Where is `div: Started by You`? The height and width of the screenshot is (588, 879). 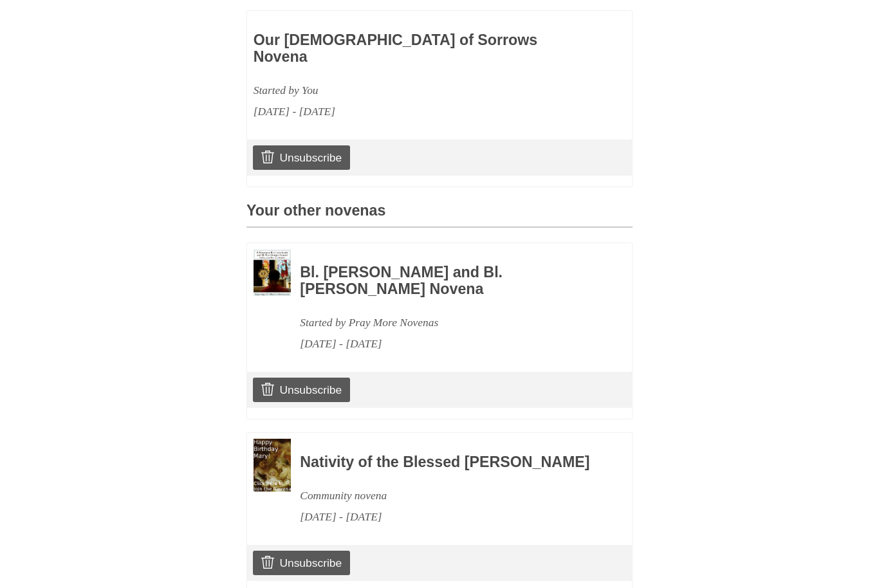 div: Started by You is located at coordinates (402, 91).